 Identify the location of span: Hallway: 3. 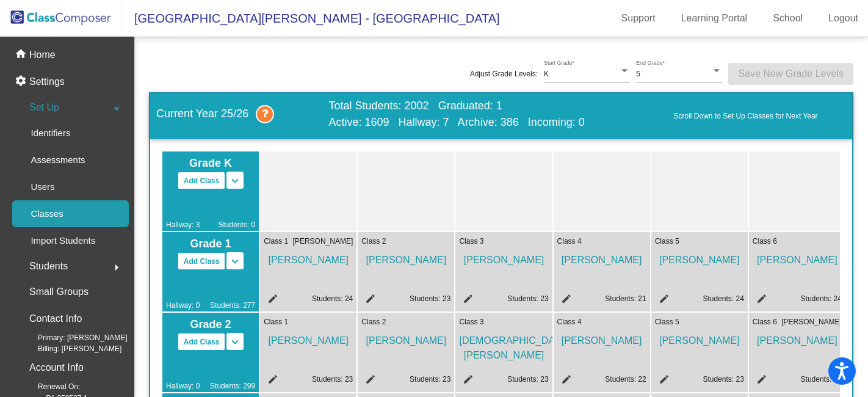
(183, 225).